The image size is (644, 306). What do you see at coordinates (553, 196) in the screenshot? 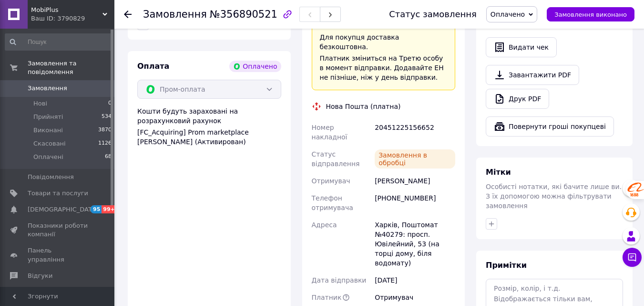
I see `span: Особисті нотатки, які бачите лише ви. З їх допомогою можна фільтрувати замовлення` at bounding box center [553, 196].